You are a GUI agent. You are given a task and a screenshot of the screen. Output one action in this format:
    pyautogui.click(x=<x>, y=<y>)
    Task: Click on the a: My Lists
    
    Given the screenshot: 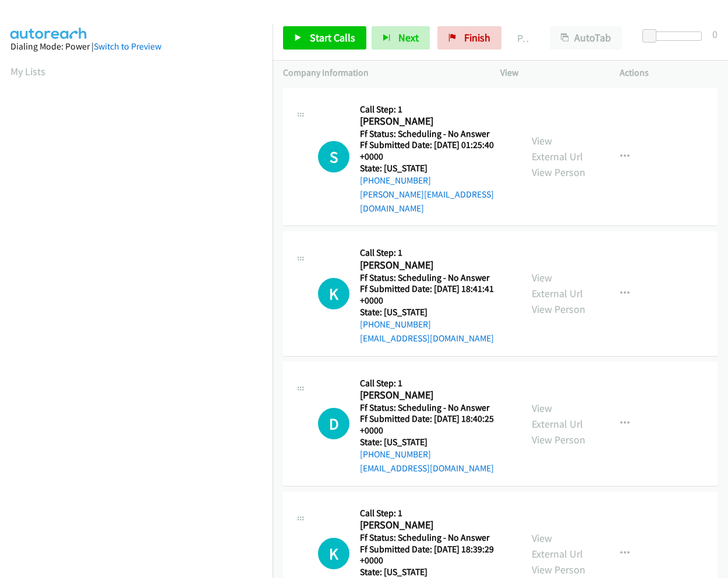 What is the action you would take?
    pyautogui.click(x=28, y=71)
    